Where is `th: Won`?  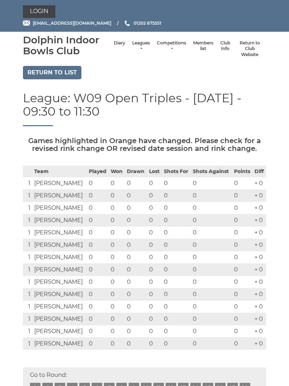 th: Won is located at coordinates (117, 172).